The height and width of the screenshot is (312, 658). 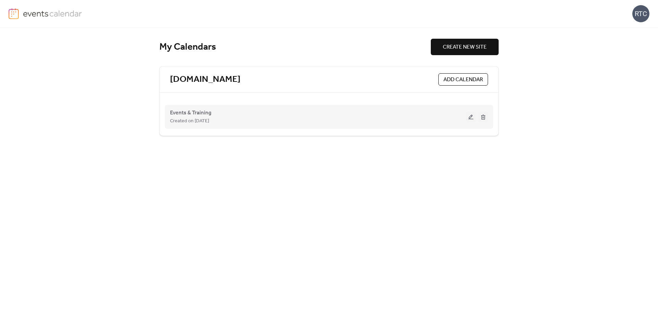 I want to click on div: RTC, so click(x=641, y=14).